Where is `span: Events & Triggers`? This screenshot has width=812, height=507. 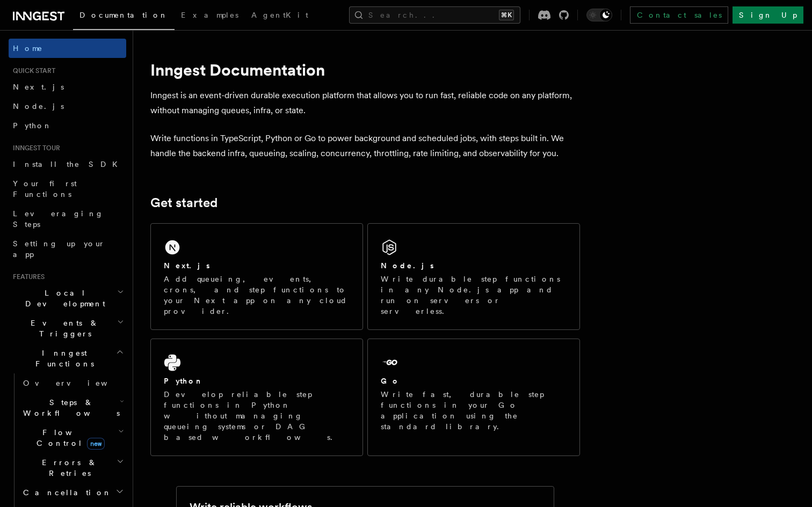
span: Events & Triggers is located at coordinates (63, 328).